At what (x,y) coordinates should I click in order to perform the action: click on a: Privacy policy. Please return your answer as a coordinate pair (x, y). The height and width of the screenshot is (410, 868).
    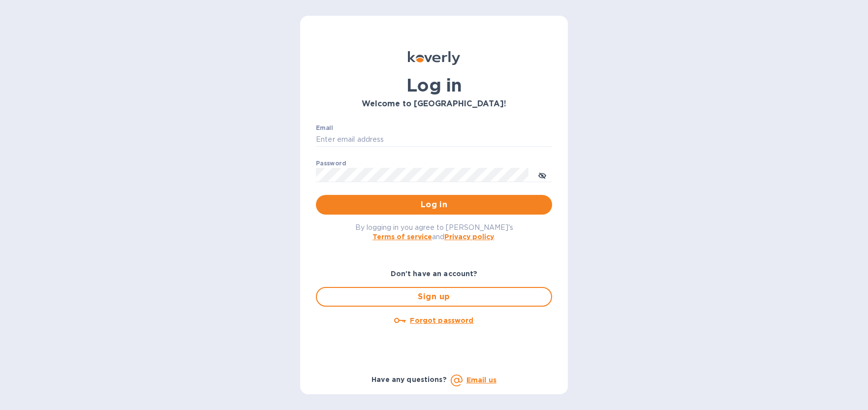
    Looking at the image, I should click on (469, 237).